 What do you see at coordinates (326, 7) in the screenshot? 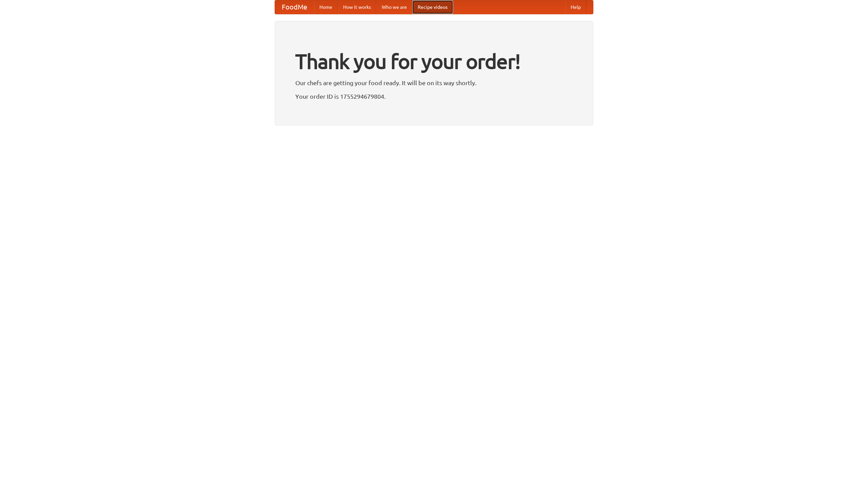
I see `a: Home` at bounding box center [326, 7].